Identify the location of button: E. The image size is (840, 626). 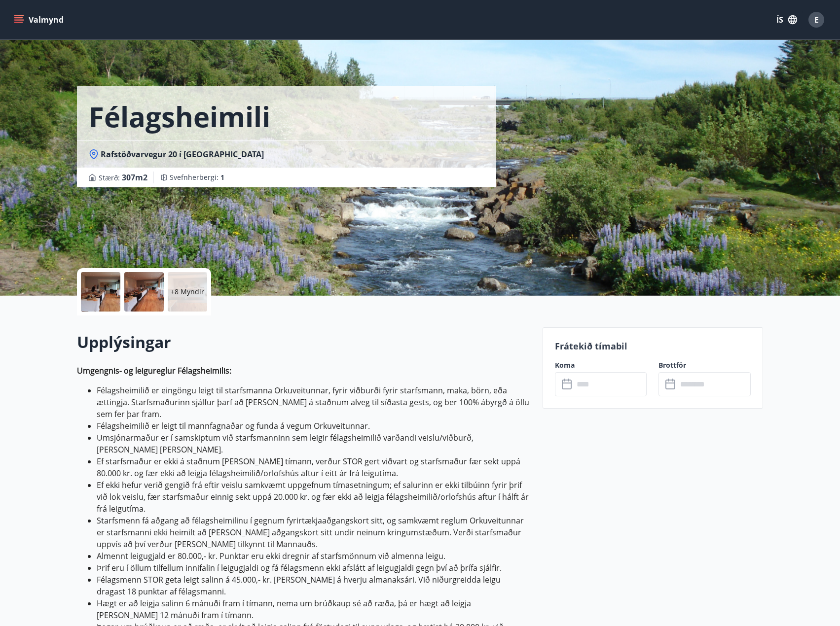
(816, 20).